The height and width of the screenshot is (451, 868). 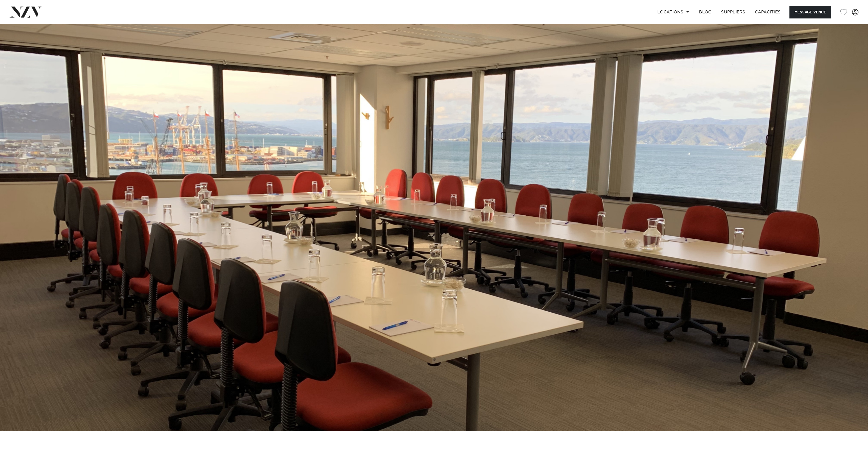 I want to click on a: SUPPLIERS, so click(x=733, y=12).